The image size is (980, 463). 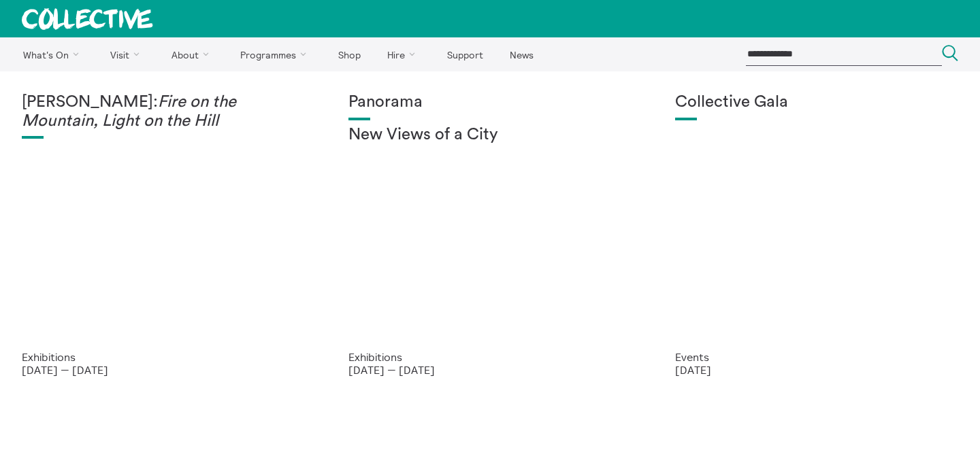 I want to click on a: News, so click(x=521, y=54).